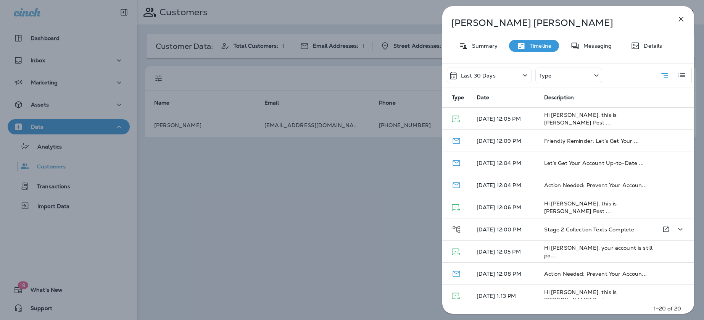  What do you see at coordinates (483, 46) in the screenshot?
I see `p: Summary` at bounding box center [483, 46].